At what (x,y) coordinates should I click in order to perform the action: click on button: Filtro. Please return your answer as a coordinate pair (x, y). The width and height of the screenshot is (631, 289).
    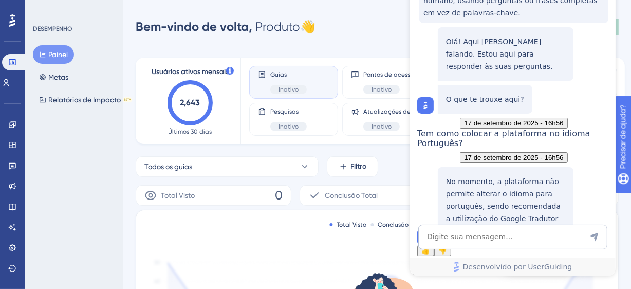
    Looking at the image, I should click on (353, 167).